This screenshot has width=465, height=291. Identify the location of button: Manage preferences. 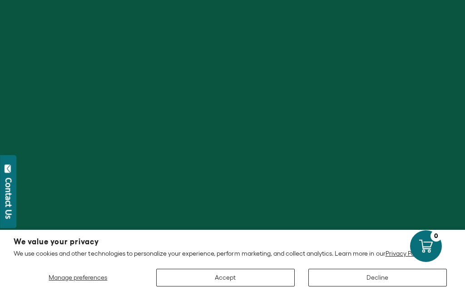
(78, 278).